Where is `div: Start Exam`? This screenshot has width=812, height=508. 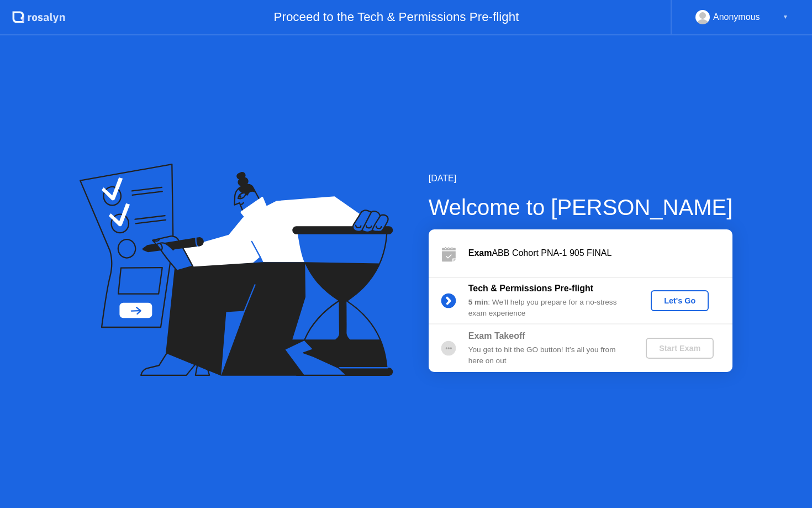
div: Start Exam is located at coordinates (679, 349).